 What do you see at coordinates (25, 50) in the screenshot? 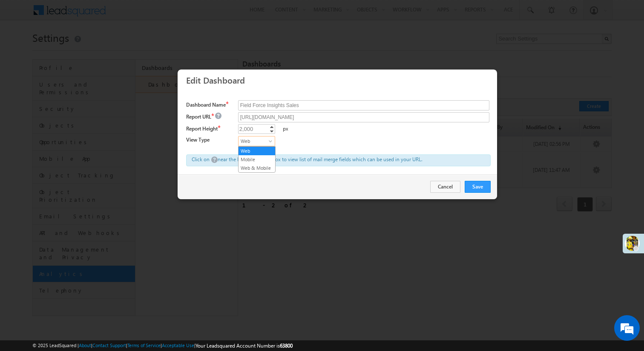
I see `img: d_60004797649_company_0_60004797649` at bounding box center [25, 50].